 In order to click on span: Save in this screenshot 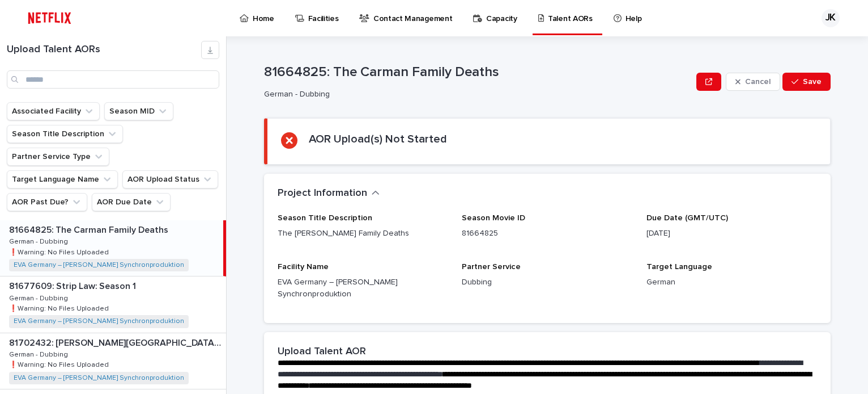, I will do `click(812, 82)`.